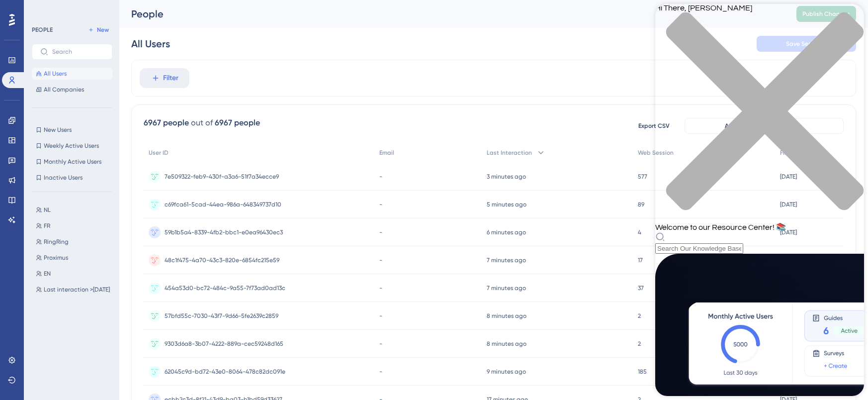  Describe the element at coordinates (509, 153) in the screenshot. I see `span: Last Interaction` at that location.